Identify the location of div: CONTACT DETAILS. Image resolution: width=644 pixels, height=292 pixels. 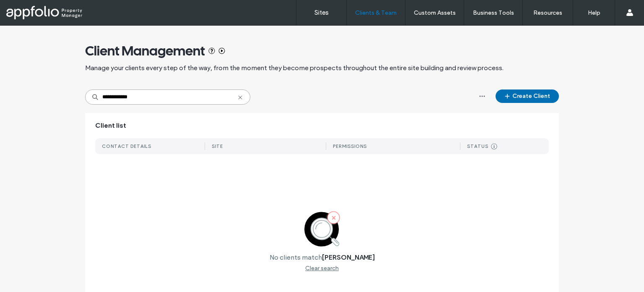
(127, 146).